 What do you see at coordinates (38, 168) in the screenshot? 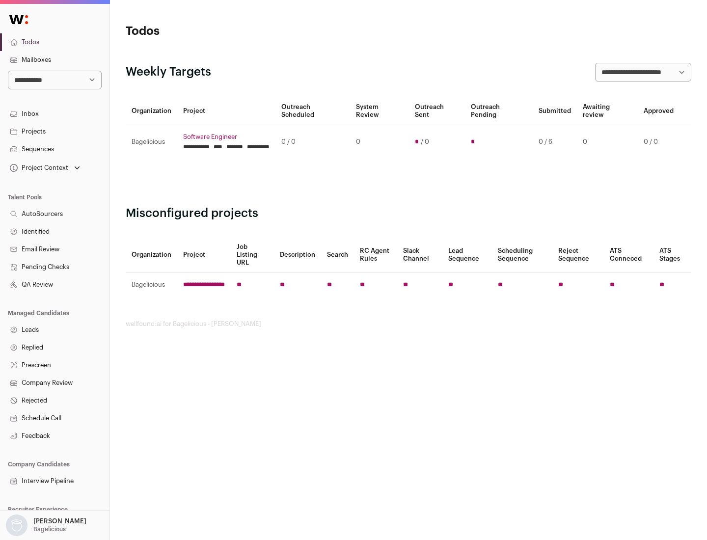
I see `div: Project Context` at bounding box center [38, 168].